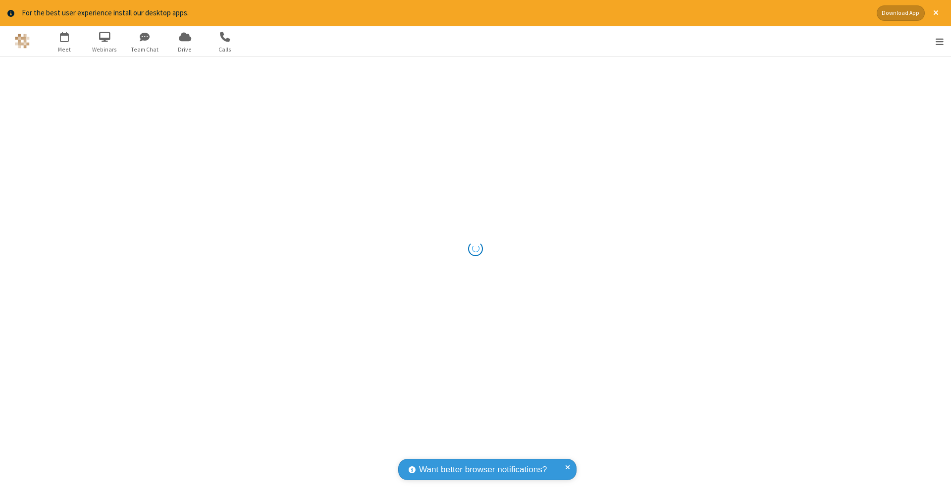  I want to click on img: QA Selenium DO NOT DELETE OR CHANGE, so click(22, 41).